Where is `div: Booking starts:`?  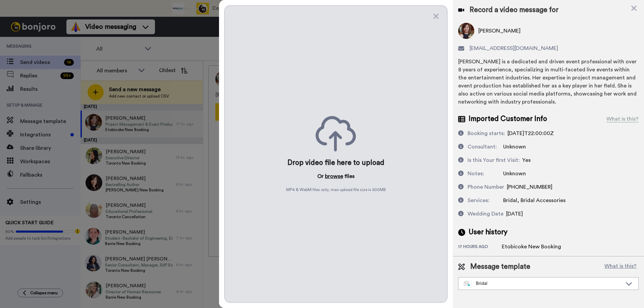 div: Booking starts: is located at coordinates (486, 133).